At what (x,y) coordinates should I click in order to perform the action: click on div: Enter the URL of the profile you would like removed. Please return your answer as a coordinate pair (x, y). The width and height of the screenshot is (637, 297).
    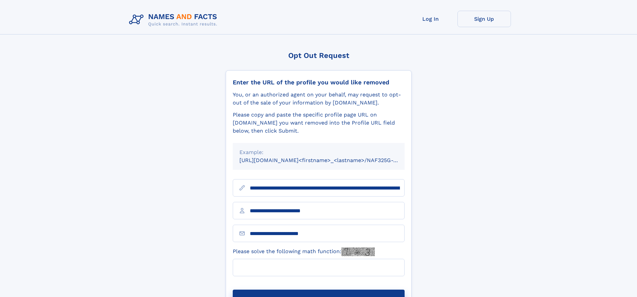
    Looking at the image, I should click on (319, 82).